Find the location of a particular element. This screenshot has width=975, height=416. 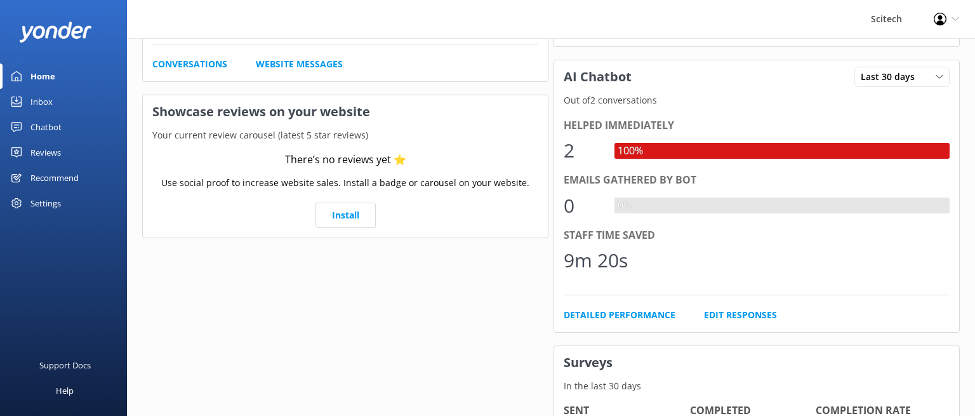

div: Recommend is located at coordinates (55, 178).